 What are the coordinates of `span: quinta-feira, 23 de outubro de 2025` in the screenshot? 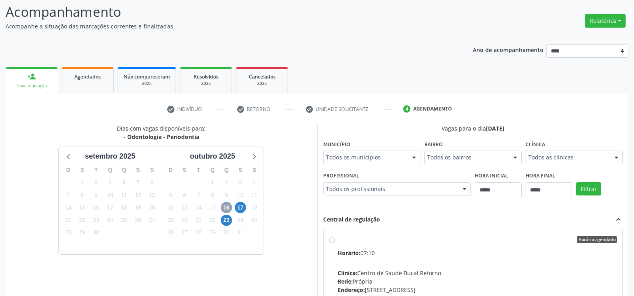 It's located at (227, 220).